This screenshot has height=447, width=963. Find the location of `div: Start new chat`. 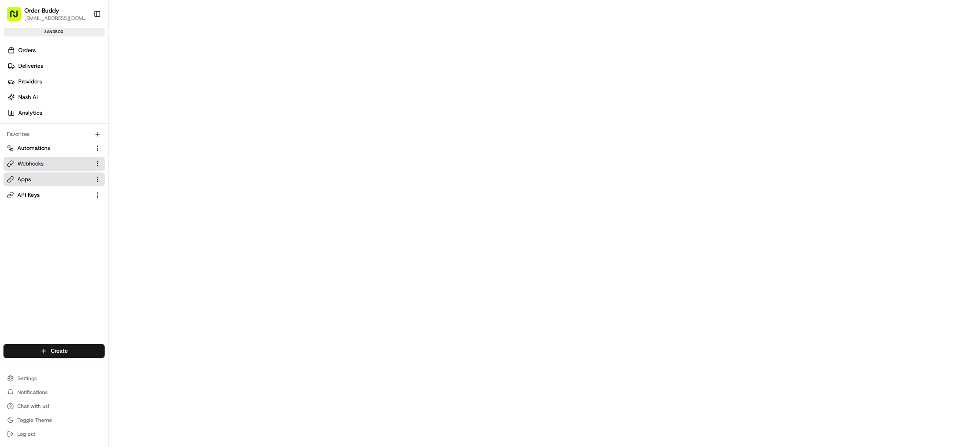

div: Start new chat is located at coordinates (86, 87).